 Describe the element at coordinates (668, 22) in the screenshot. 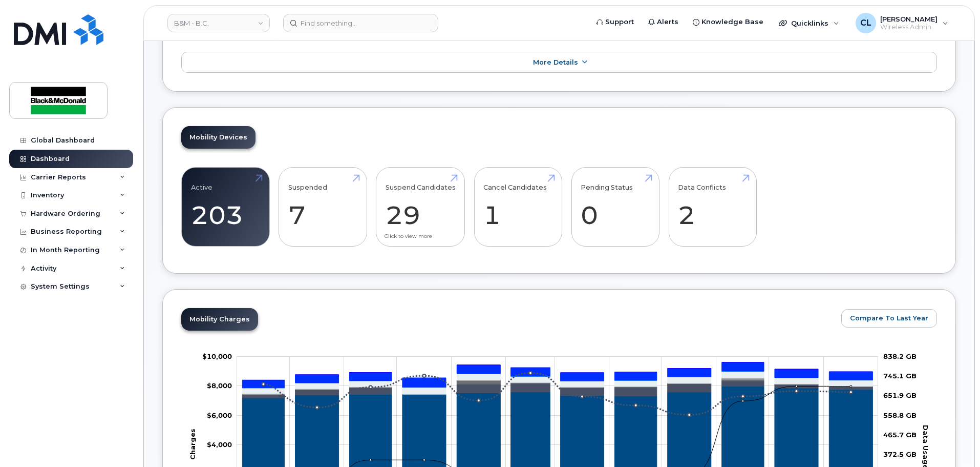

I see `span: Alerts` at that location.